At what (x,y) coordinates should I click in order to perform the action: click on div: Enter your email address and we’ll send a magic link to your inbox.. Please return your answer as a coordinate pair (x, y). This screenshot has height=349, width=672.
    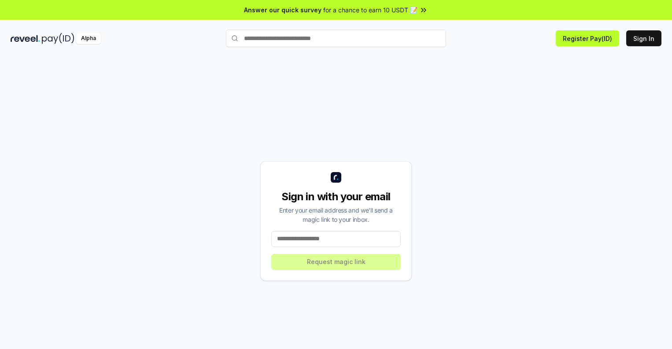
    Looking at the image, I should click on (336, 215).